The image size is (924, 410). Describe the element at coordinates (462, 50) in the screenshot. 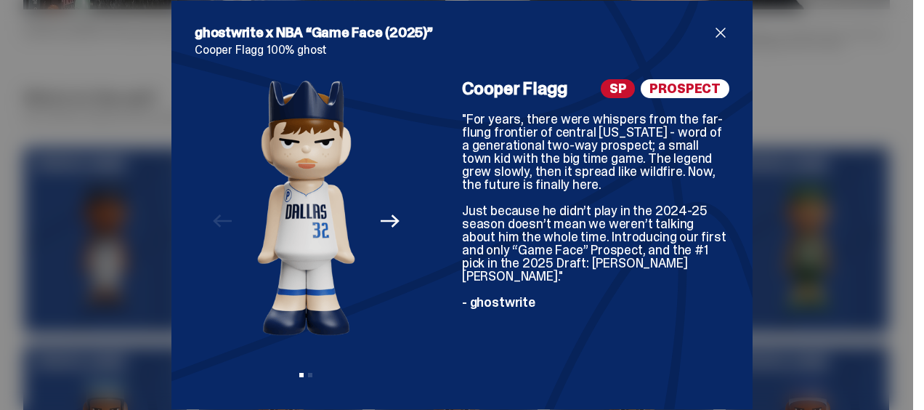

I see `p: Cooper Flagg 100% ghost` at that location.